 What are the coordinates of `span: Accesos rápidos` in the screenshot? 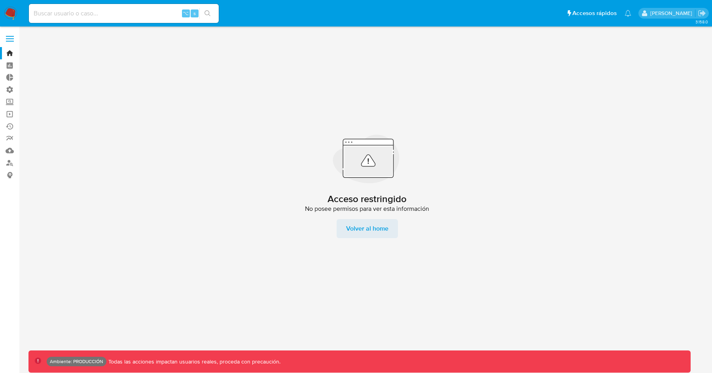 It's located at (594, 13).